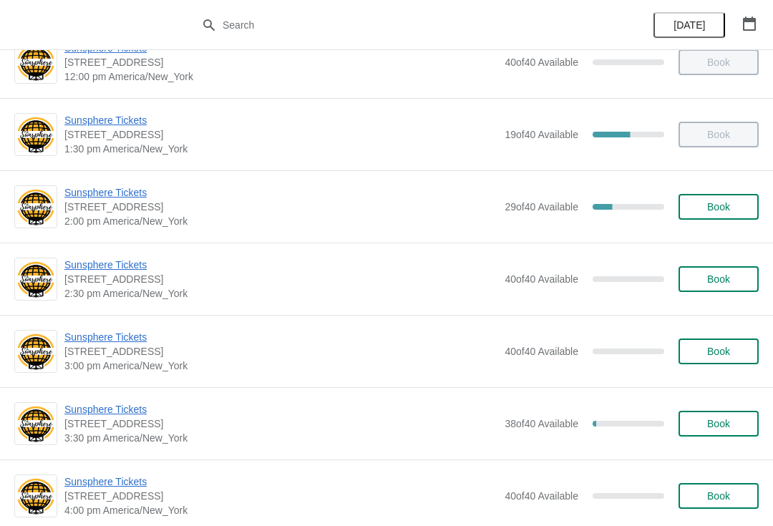  Describe the element at coordinates (280, 510) in the screenshot. I see `span: 4:00 pm America/New_York` at that location.